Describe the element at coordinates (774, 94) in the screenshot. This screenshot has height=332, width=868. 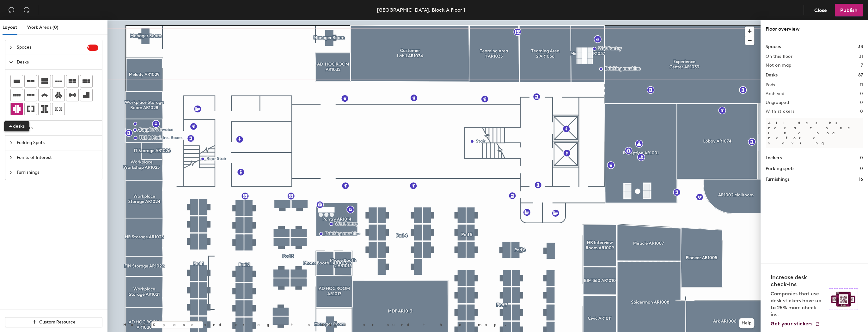
I see `h2: Archived` at that location.